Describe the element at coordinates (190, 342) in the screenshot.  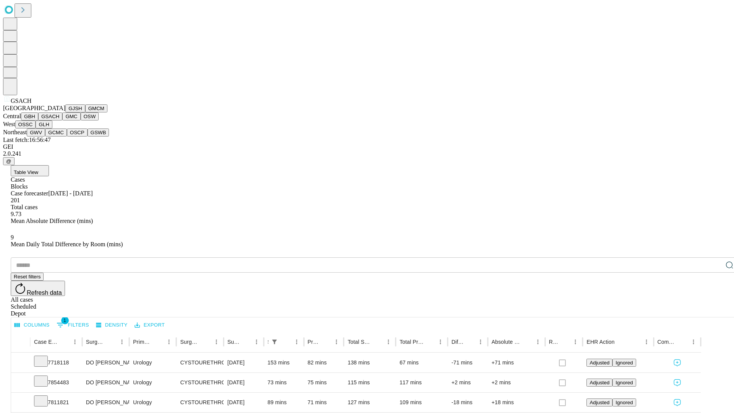
I see `div: Surgery Name` at that location.